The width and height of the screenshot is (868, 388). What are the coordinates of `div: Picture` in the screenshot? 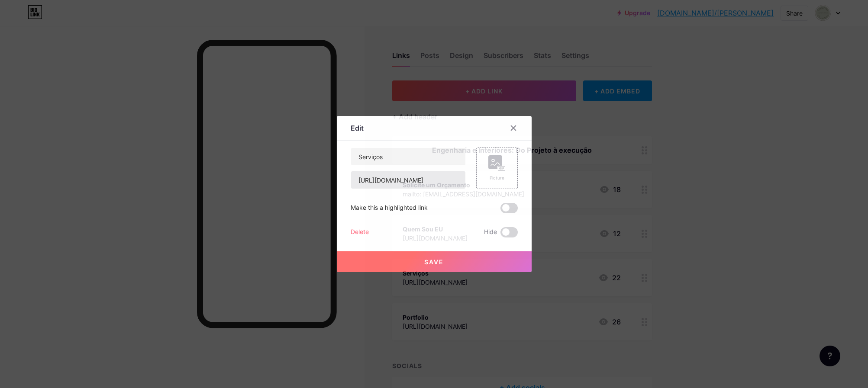 It's located at (497, 178).